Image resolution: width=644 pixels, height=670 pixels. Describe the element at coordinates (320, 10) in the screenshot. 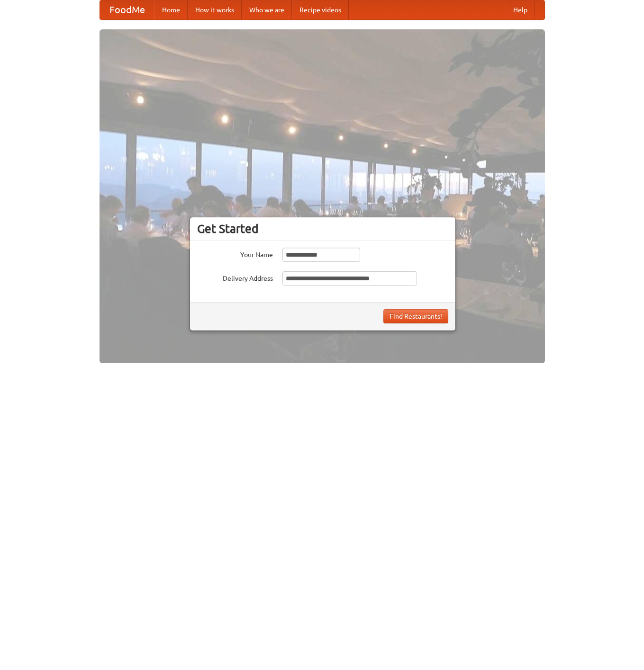

I see `a: Recipe videos` at that location.